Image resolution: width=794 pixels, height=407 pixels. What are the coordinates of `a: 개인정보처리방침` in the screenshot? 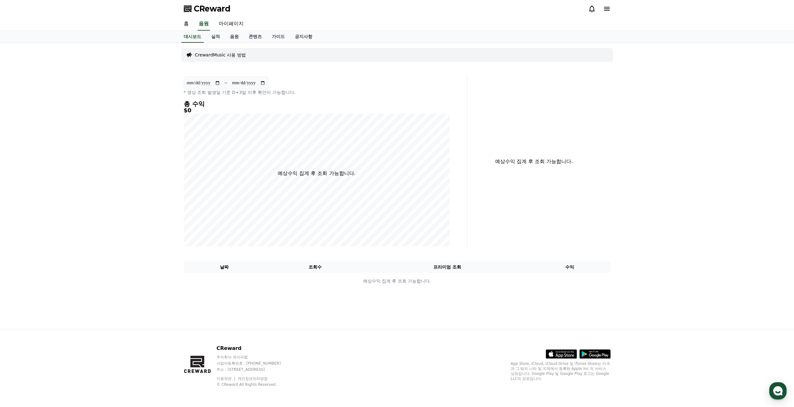 It's located at (253, 379).